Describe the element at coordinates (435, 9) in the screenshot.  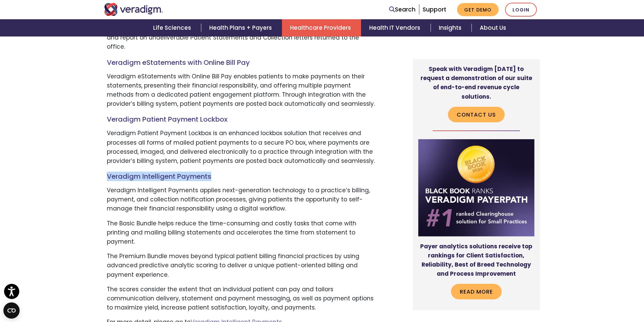
I see `a: Support` at that location.